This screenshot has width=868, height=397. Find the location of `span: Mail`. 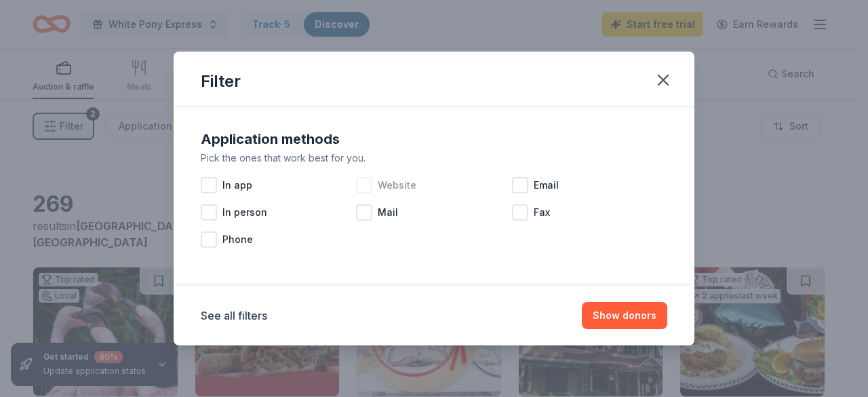

span: Mail is located at coordinates (388, 212).